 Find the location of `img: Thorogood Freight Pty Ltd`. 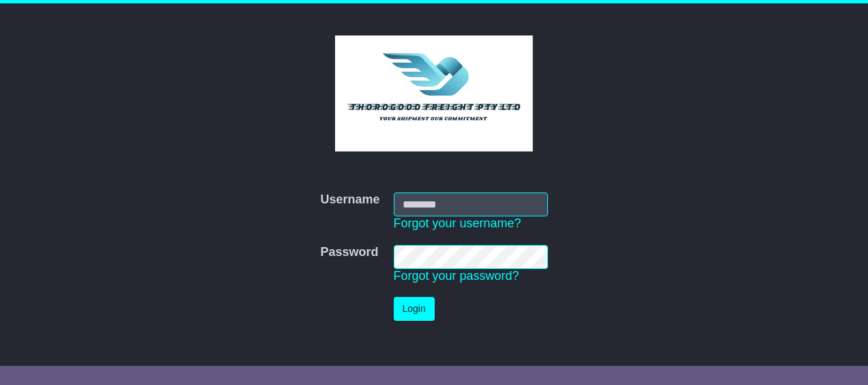

img: Thorogood Freight Pty Ltd is located at coordinates (434, 93).